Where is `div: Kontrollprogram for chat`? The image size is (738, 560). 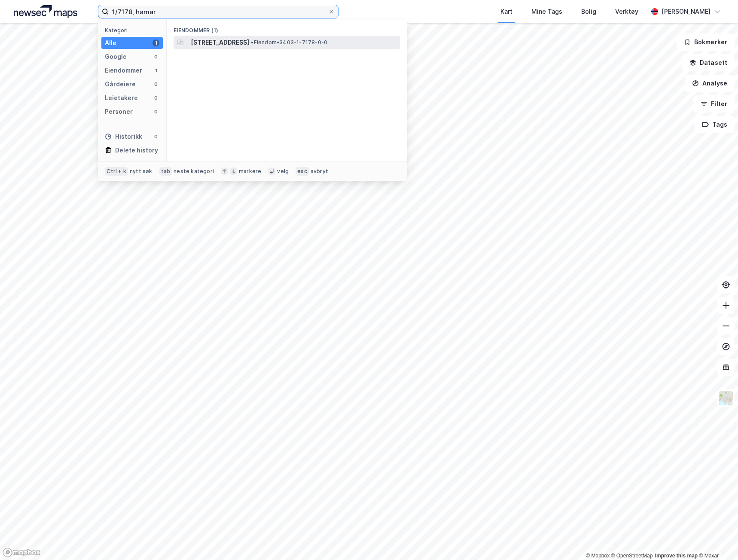
div: Kontrollprogram for chat is located at coordinates (717, 539).